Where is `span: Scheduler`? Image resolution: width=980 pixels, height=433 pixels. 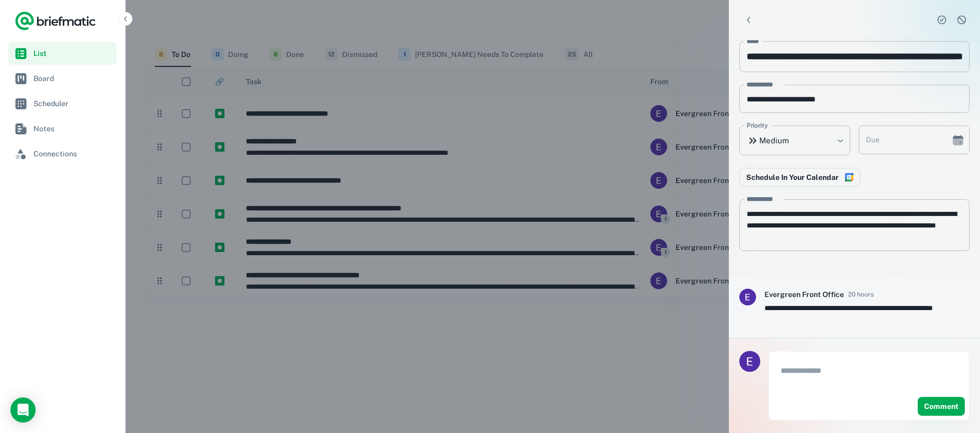 span: Scheduler is located at coordinates (72, 104).